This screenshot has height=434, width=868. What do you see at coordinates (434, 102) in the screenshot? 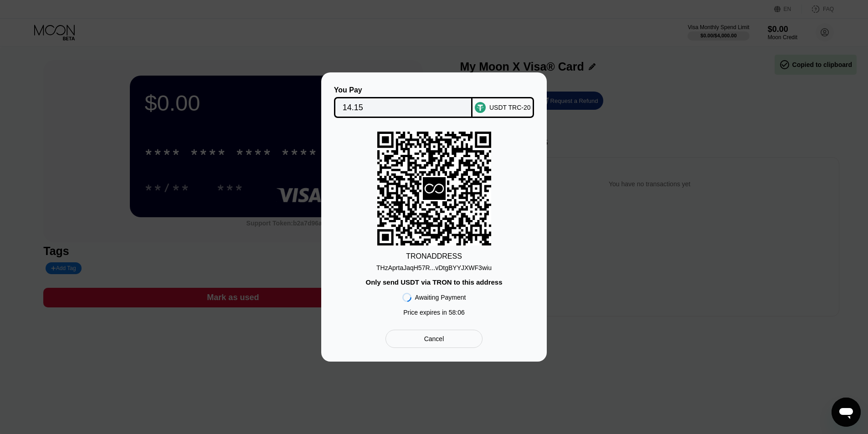
I see `div: You PayUSDT TRC-20` at bounding box center [434, 102].